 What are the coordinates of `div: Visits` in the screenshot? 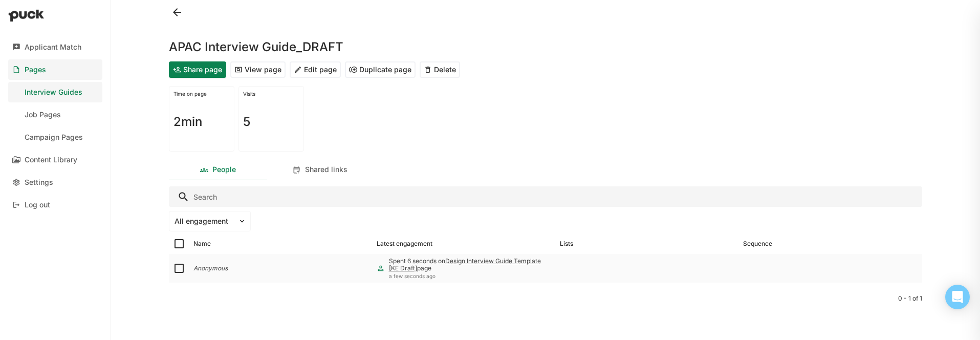 It's located at (271, 94).